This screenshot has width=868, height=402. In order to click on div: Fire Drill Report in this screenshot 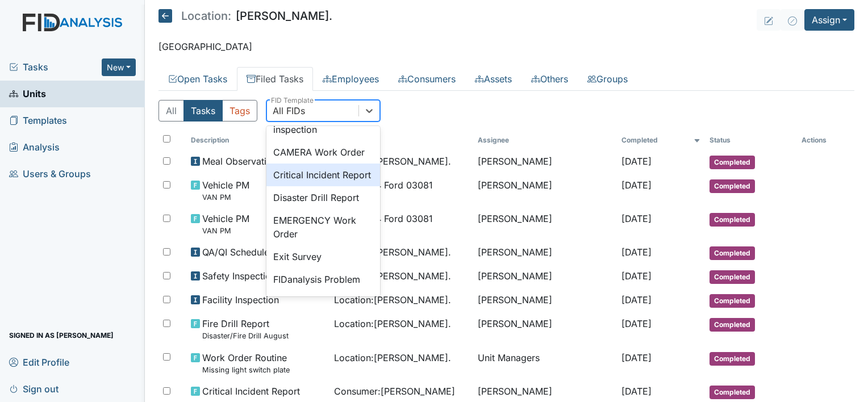, I will do `click(324, 302)`.